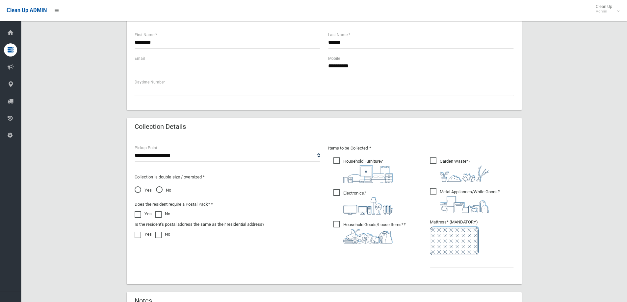 The image size is (627, 302). Describe the element at coordinates (471, 237) in the screenshot. I see `span: Mattress* (MANDATORY)` at that location.